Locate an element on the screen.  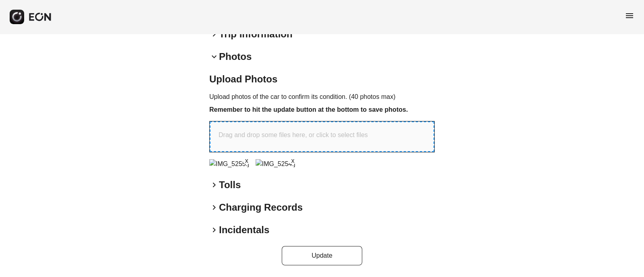
img: IMG_5255.j is located at coordinates (229, 164).